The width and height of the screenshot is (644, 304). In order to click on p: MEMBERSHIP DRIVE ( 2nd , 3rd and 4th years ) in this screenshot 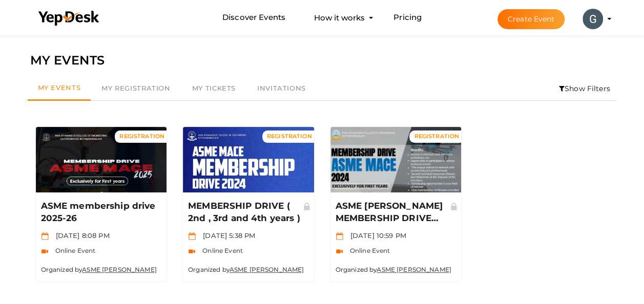, I will do `click(247, 213)`.